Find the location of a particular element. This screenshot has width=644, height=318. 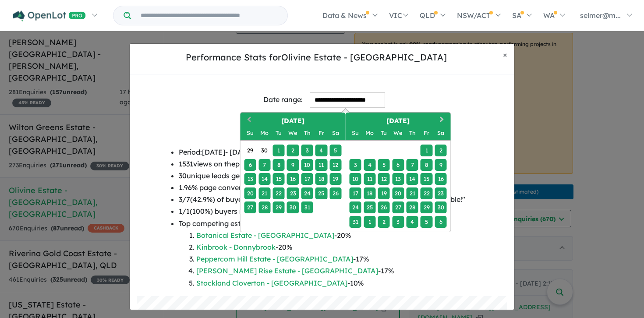

div: Choose Sunday, July 27th, 2025 is located at coordinates (250, 207).